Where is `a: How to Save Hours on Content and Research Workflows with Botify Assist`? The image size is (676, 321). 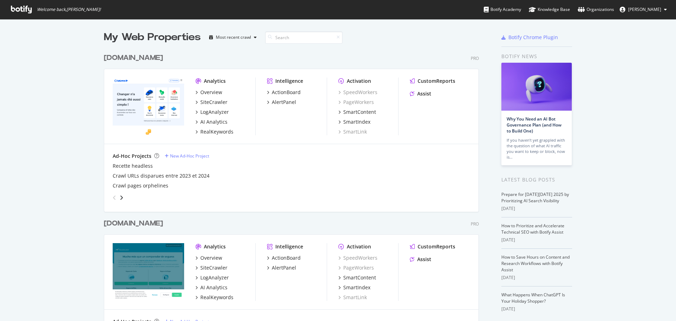
a: How to Save Hours on Content and Research Workflows with Botify Assist is located at coordinates (535, 263).